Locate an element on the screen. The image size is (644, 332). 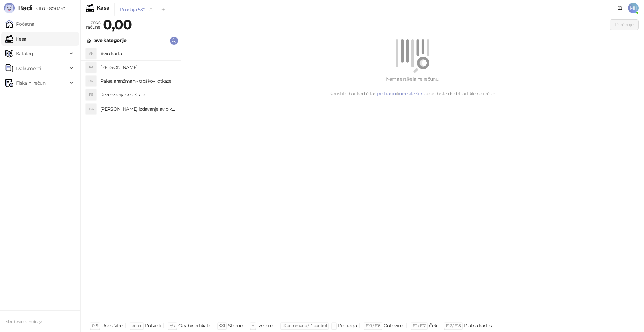
div: Kasa is located at coordinates (103, 8).